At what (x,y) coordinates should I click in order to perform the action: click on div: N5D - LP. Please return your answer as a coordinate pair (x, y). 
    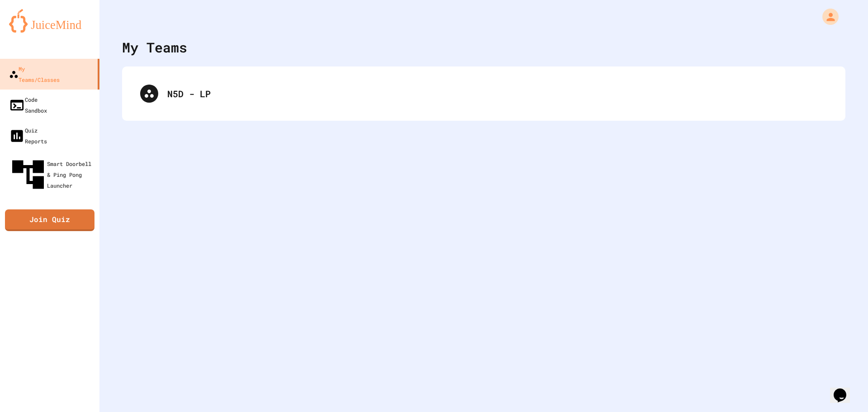
    Looking at the image, I should click on (497, 94).